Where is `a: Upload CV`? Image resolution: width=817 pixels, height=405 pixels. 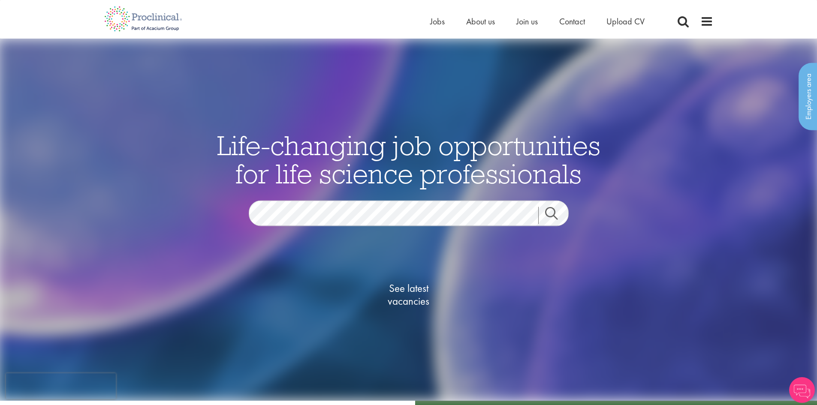
a: Upload CV is located at coordinates (625, 21).